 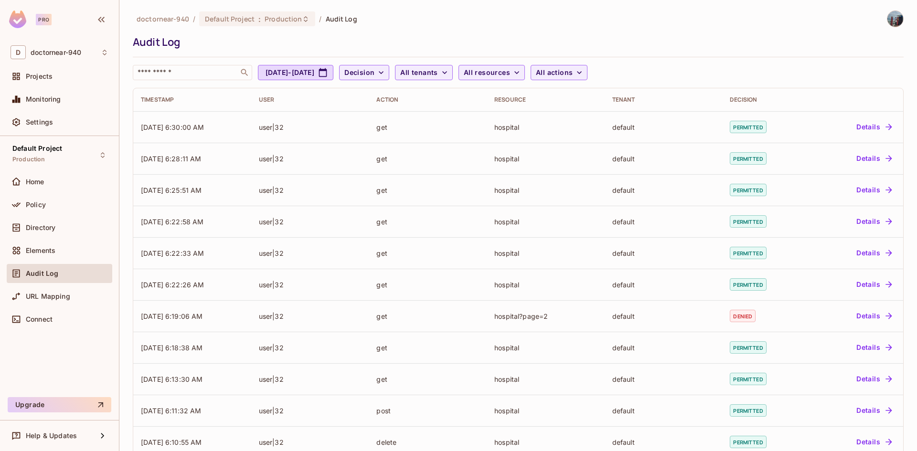 I want to click on div: Action, so click(x=428, y=100).